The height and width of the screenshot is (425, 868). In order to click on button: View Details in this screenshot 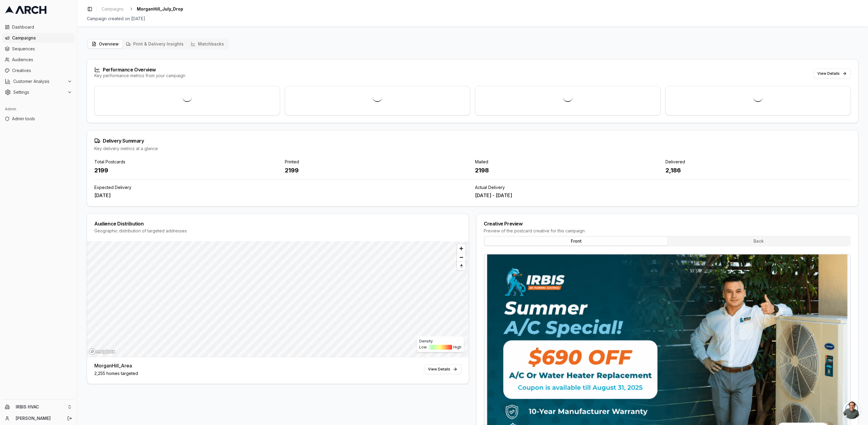, I will do `click(832, 74)`.